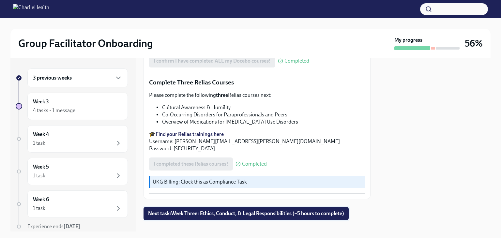 The image size is (501, 238). I want to click on strong: Find your Relias trainings here, so click(189, 134).